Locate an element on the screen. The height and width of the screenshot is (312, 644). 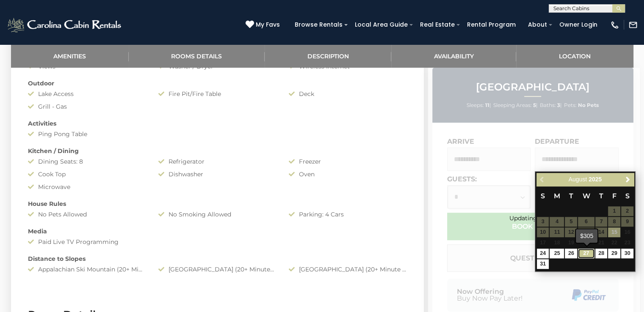
div: $305 is located at coordinates (587, 236).